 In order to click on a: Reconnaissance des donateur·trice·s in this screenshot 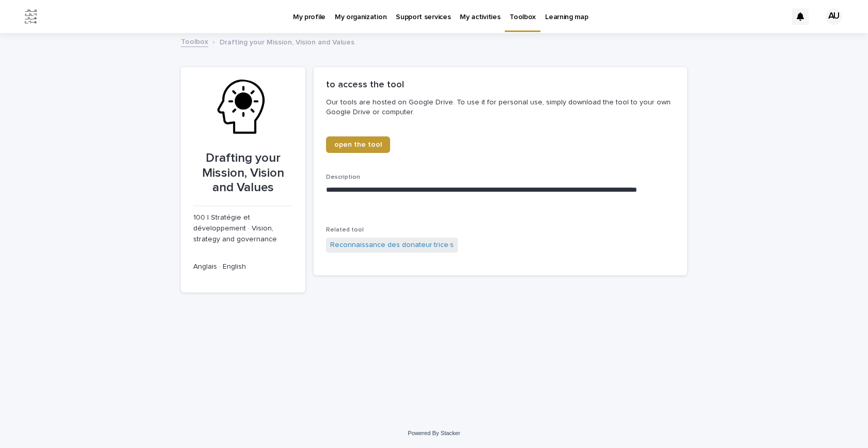, I will do `click(391, 245)`.